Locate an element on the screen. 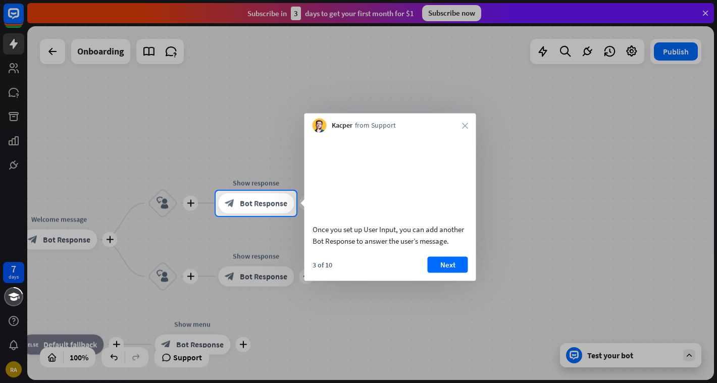  span: Kacper is located at coordinates (342, 126).